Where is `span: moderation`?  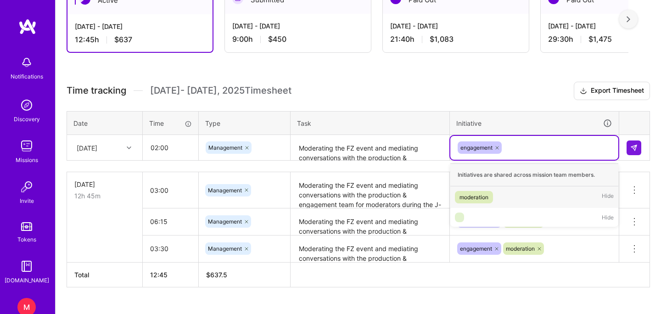
span: moderation is located at coordinates (520, 248).